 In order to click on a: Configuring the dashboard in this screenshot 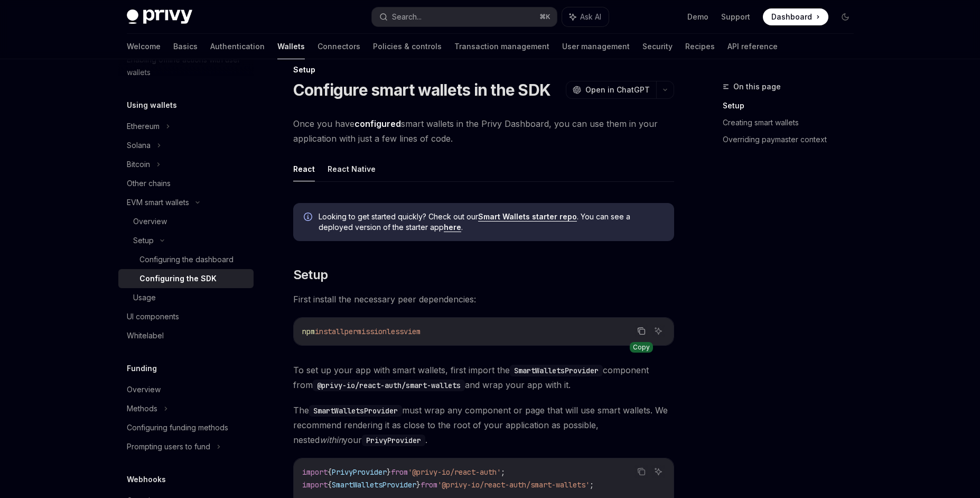, I will do `click(186, 260)`.